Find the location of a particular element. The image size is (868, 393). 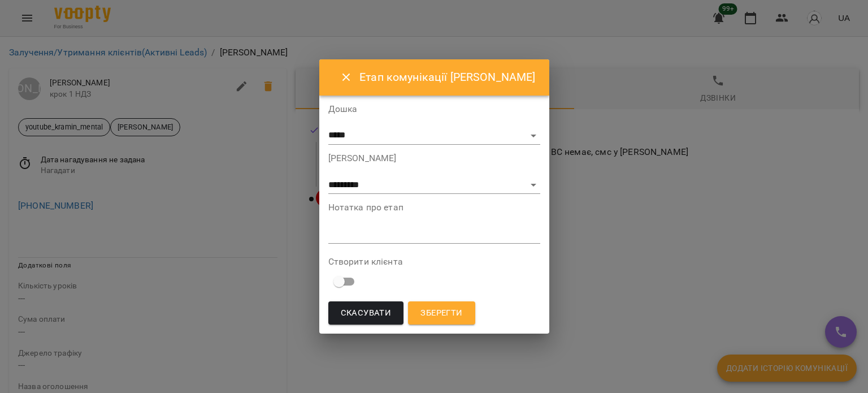

label: Дошка is located at coordinates (434, 109).